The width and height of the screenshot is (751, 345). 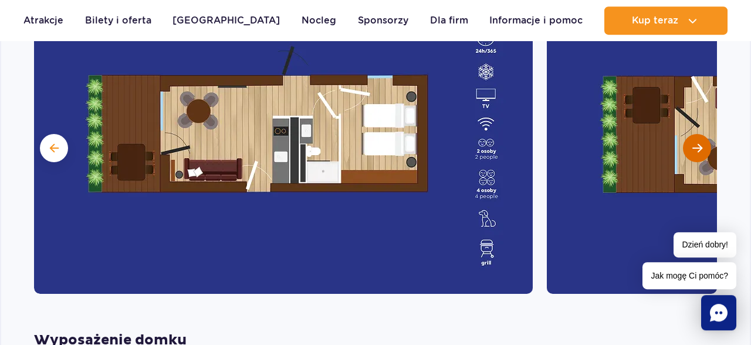 I want to click on span: Kup teraz, so click(x=655, y=21).